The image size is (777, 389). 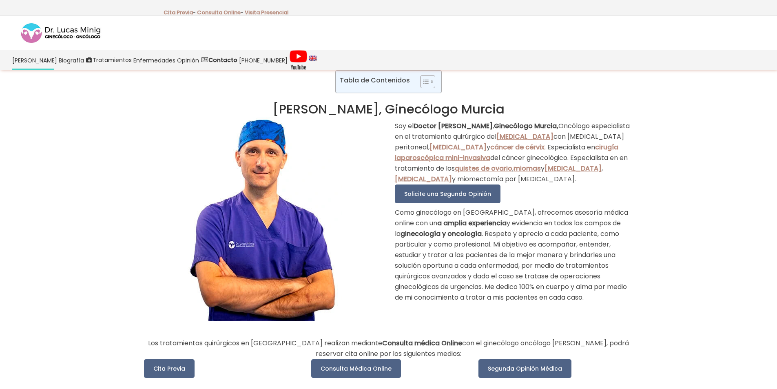 I want to click on span: Consulta Médica Online, so click(x=356, y=368).